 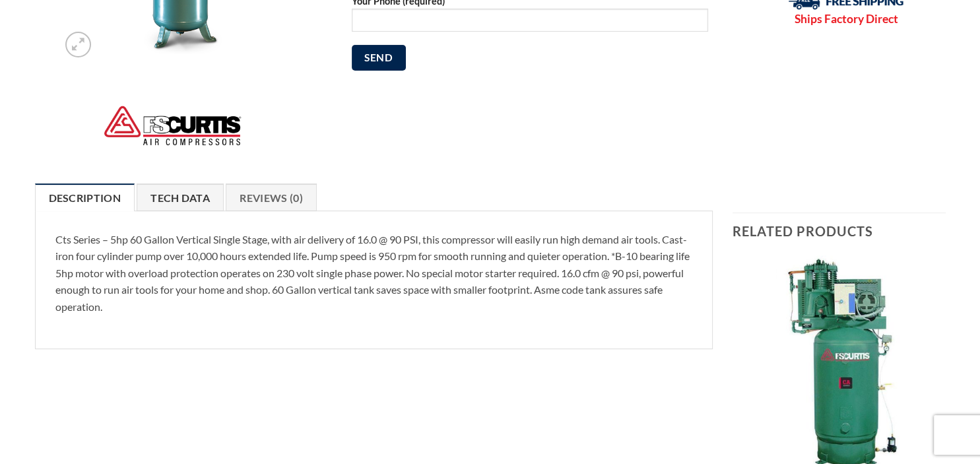 What do you see at coordinates (180, 197) in the screenshot?
I see `a: Tech Data` at bounding box center [180, 197].